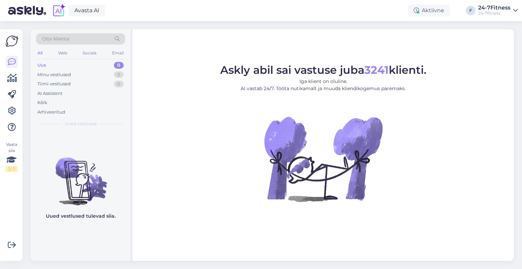 Image resolution: width=522 pixels, height=269 pixels. Describe the element at coordinates (377, 70) in the screenshot. I see `b: 3241` at that location.